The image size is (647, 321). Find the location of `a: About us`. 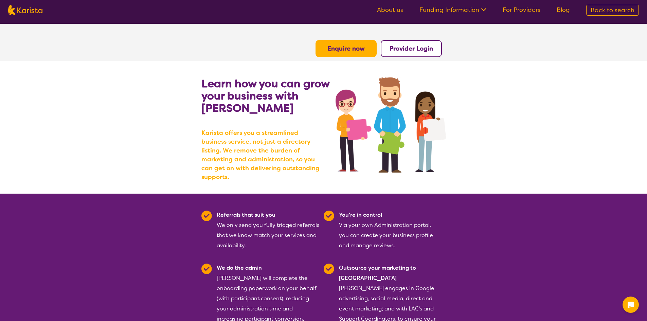

a: About us is located at coordinates (390, 10).